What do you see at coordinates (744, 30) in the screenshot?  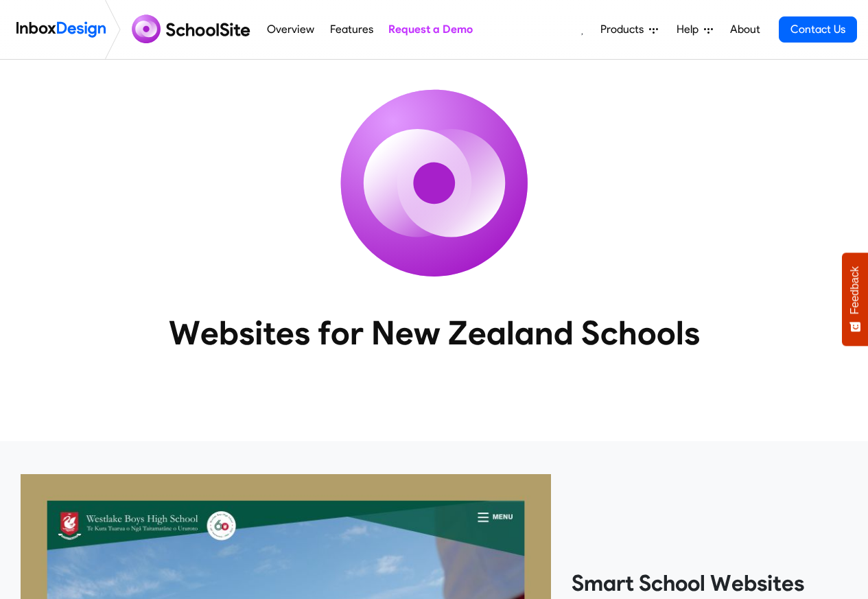 I see `a: About` at bounding box center [744, 30].